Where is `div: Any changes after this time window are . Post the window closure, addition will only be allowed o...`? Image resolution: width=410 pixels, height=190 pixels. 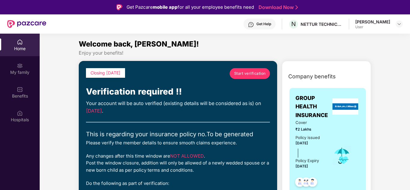
div: Any changes after this time window are . Post the window closure, addition will only be allowed o... is located at coordinates (178, 163).